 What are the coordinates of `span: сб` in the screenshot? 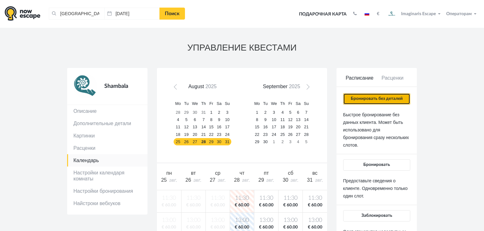 It's located at (291, 172).